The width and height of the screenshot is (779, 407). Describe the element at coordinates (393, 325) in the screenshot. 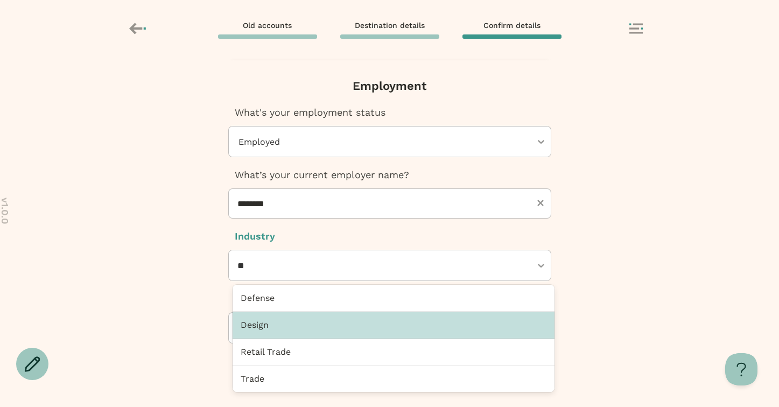

I see `div: Design` at that location.